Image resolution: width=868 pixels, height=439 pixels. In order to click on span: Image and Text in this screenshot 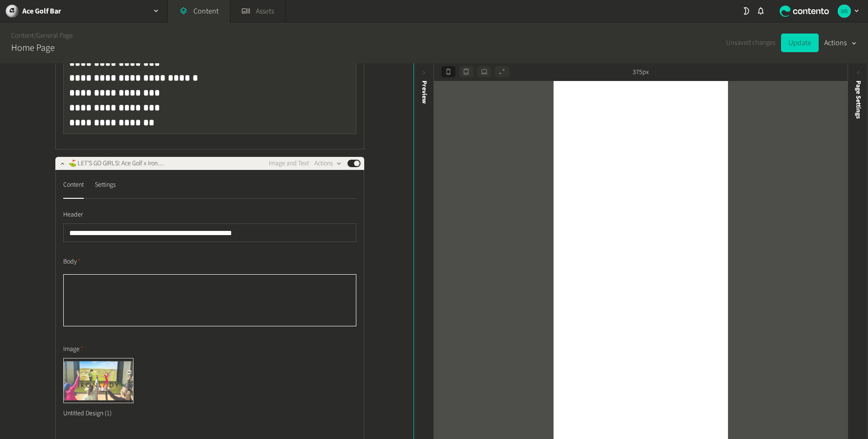, I will do `click(289, 163)`.